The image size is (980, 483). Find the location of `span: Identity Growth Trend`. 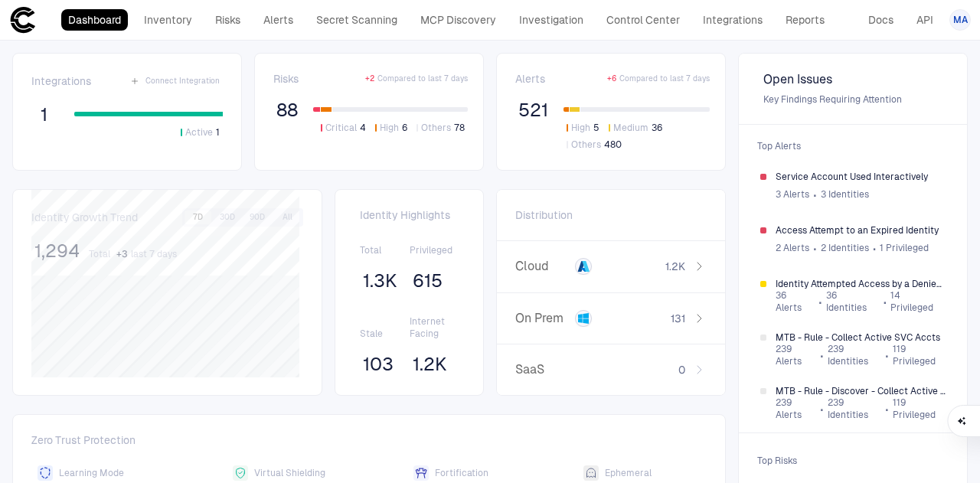

span: Identity Growth Trend is located at coordinates (84, 218).